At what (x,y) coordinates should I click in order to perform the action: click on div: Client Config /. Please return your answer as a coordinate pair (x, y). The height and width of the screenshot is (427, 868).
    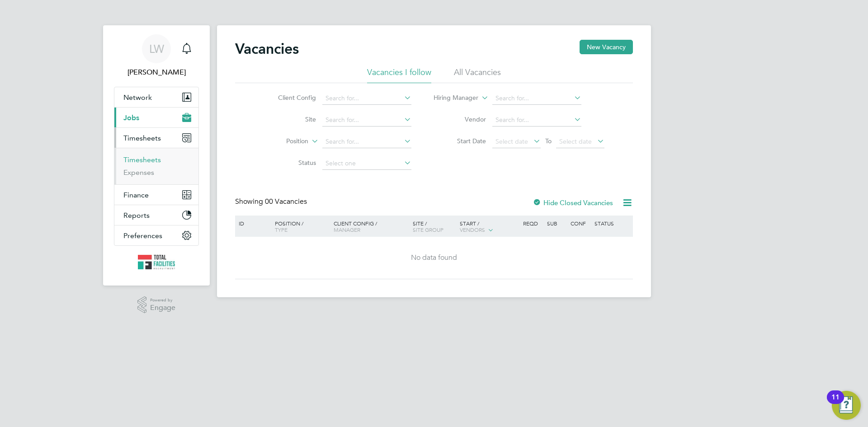
    Looking at the image, I should click on (371, 227).